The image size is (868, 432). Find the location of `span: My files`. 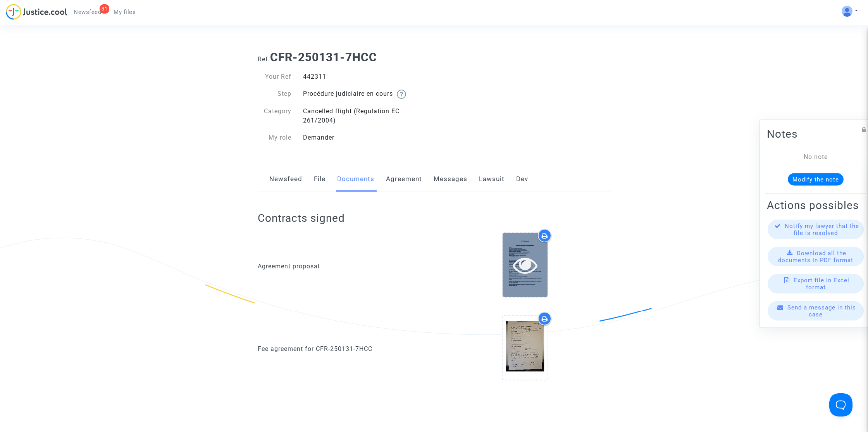

span: My files is located at coordinates (124, 12).